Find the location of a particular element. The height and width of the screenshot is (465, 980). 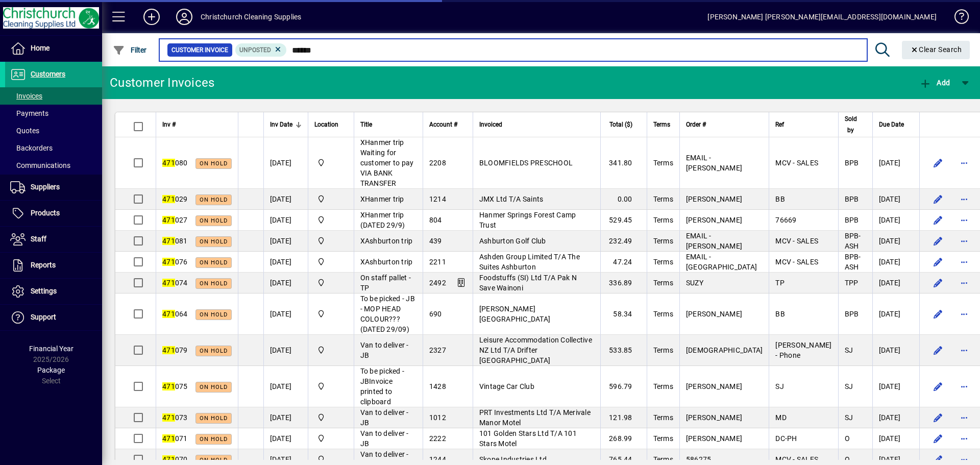

span: 076 is located at coordinates (175, 262).